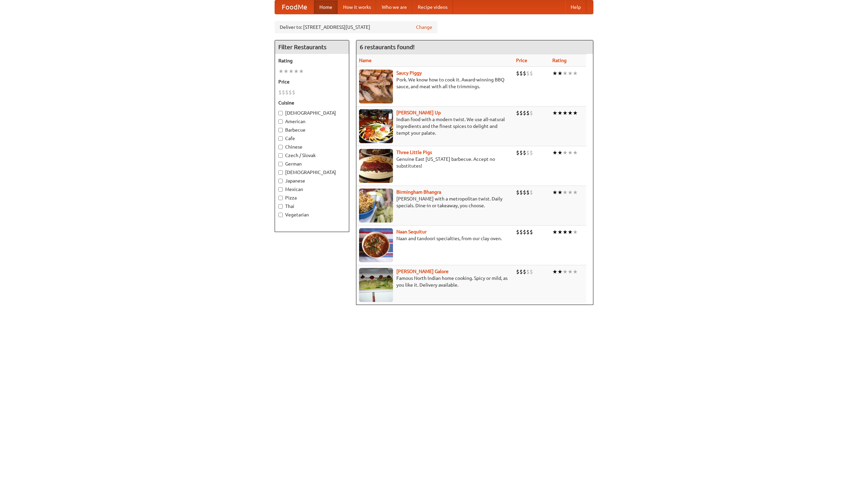  I want to click on a: Naan Sequitur, so click(411, 232).